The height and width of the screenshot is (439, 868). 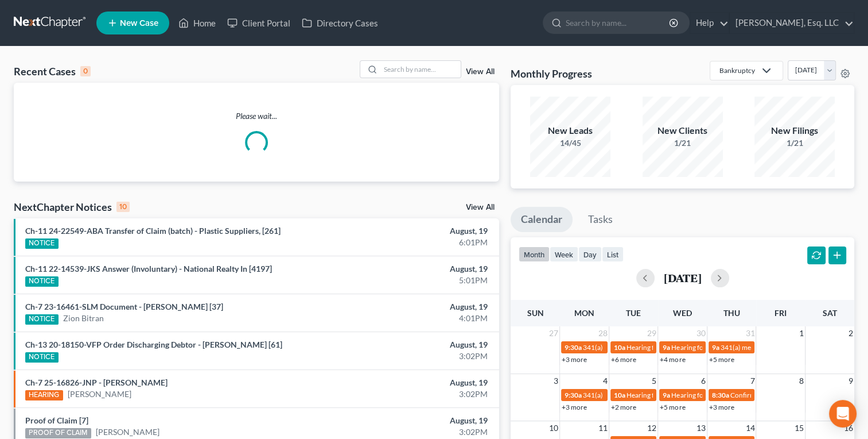 I want to click on p: Please wait..., so click(x=256, y=116).